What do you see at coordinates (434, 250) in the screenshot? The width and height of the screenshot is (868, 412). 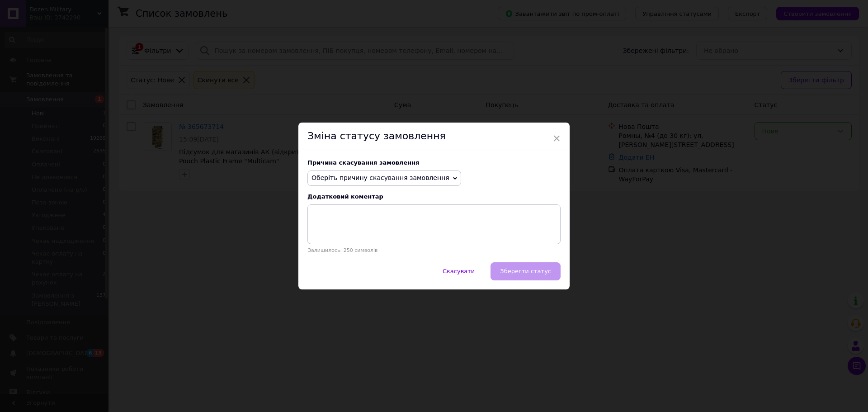 I see `p: Залишилось: 250 символів` at bounding box center [434, 250].